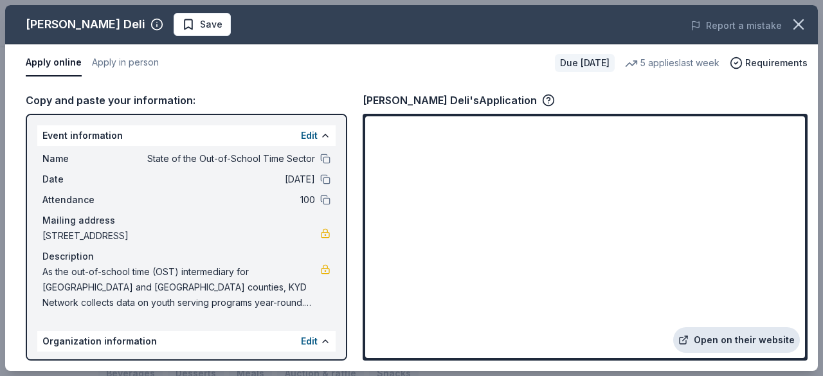 The width and height of the screenshot is (823, 376). Describe the element at coordinates (186, 100) in the screenshot. I see `div: Copy and paste your information:` at that location.